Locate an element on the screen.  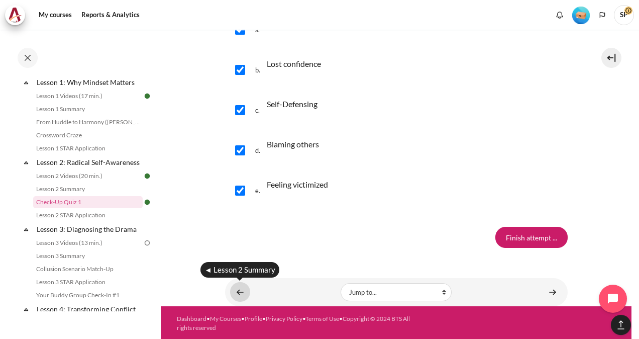
img: To do is located at coordinates (147, 243).